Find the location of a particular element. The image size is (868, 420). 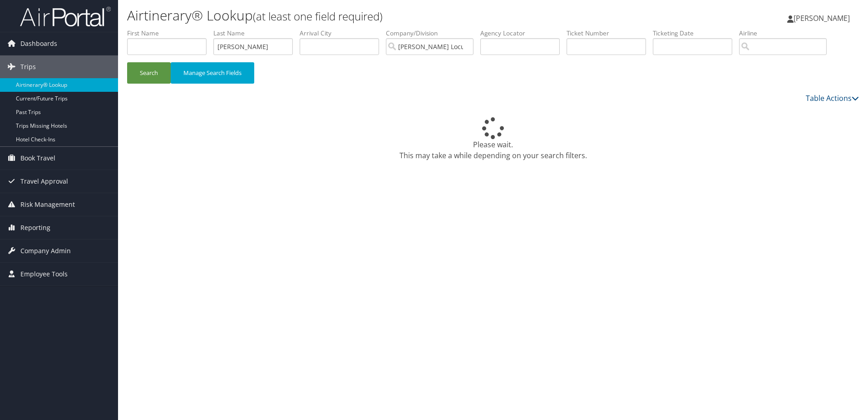

button: Manage Search Fields is located at coordinates (212, 72).